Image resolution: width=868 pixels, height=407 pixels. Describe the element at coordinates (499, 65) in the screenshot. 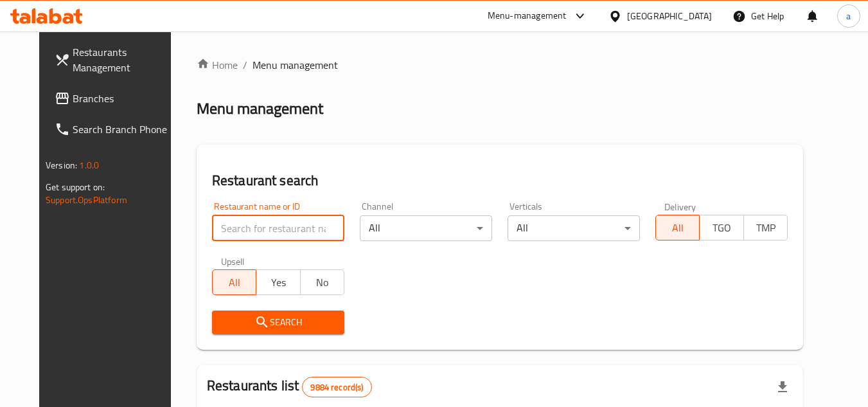

I see `nav: breadcrumb` at that location.